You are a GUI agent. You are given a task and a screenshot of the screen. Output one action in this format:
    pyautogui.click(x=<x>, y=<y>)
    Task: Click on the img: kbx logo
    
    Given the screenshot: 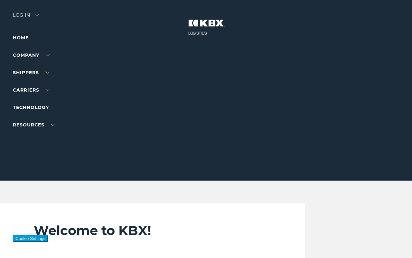 What is the action you would take?
    pyautogui.click(x=206, y=27)
    